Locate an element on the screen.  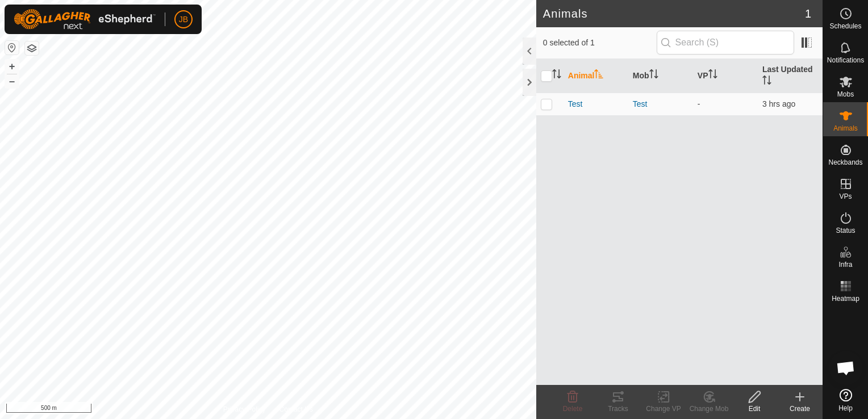
span: 1 is located at coordinates (808, 14).